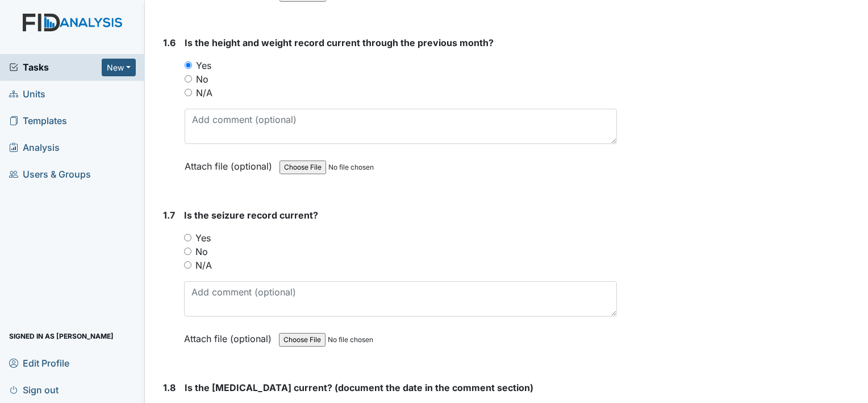 The image size is (868, 403). Describe the element at coordinates (170, 387) in the screenshot. I see `label: 1.8` at that location.